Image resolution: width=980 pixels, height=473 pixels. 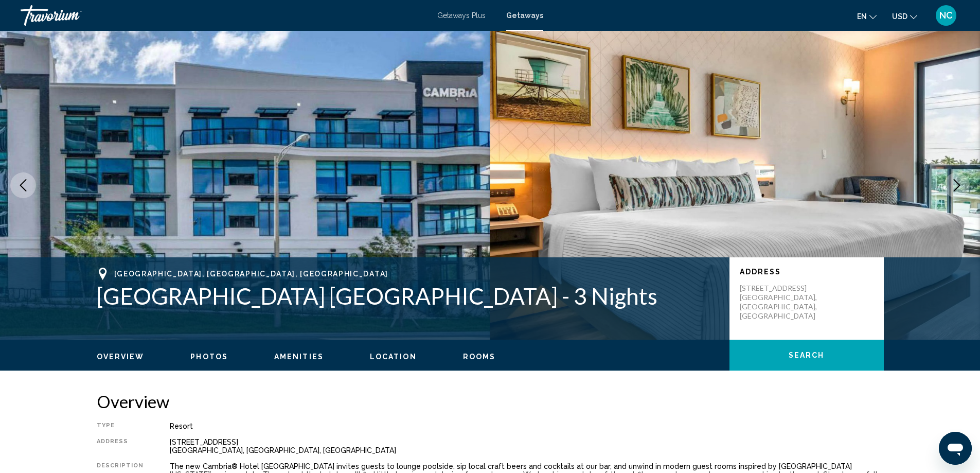 What do you see at coordinates (120, 357) in the screenshot?
I see `span: Overview` at bounding box center [120, 357].